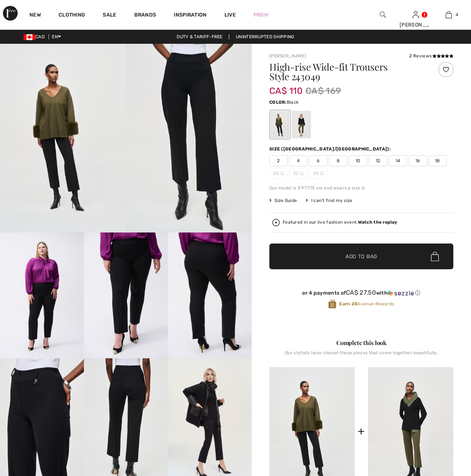  What do you see at coordinates (29, 37) in the screenshot?
I see `img: Canadian Dollar` at bounding box center [29, 37].